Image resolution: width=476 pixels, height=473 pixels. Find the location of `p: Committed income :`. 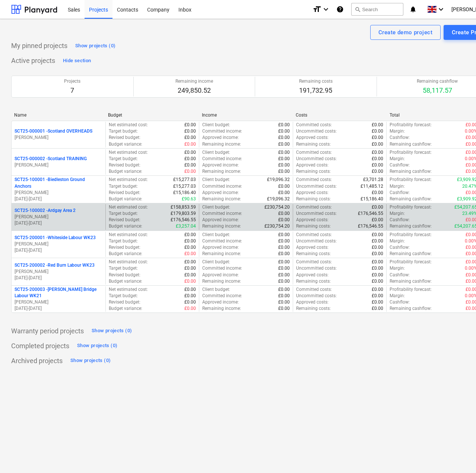

p: Committed income : is located at coordinates (222, 131).